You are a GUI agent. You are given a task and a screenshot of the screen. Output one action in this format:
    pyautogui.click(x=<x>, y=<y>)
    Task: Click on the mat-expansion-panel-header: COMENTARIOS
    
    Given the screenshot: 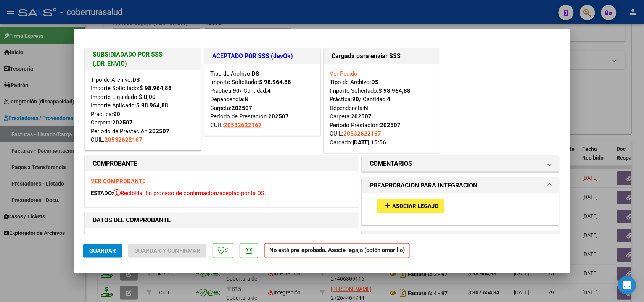 What is the action you would take?
    pyautogui.click(x=461, y=164)
    